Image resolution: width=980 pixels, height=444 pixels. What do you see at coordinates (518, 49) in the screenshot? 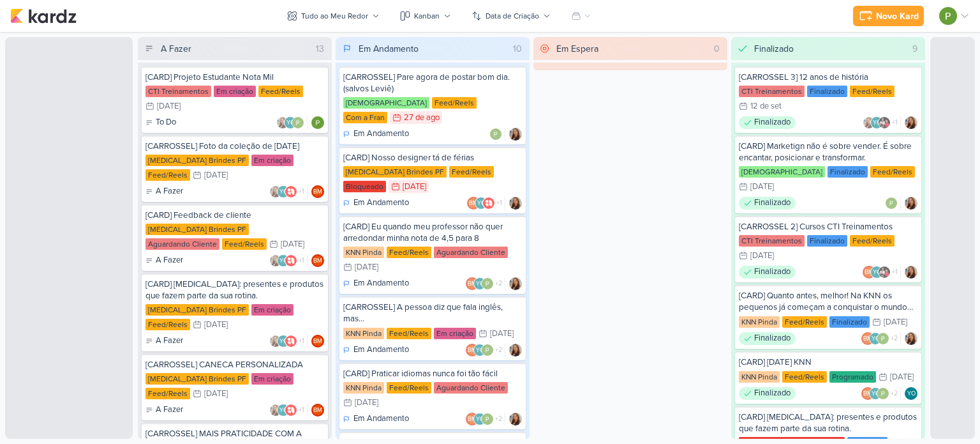
I see `div: 10` at bounding box center [518, 49].